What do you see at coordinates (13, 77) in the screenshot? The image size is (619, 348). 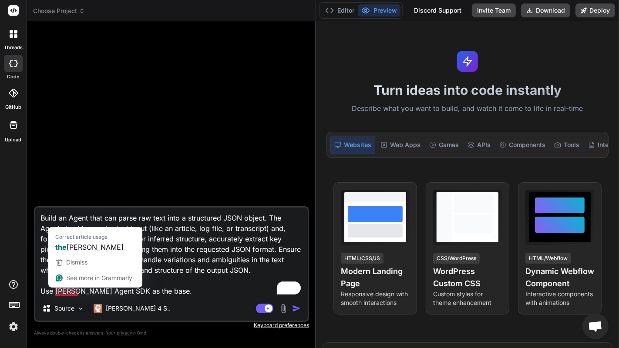 I see `label: code` at bounding box center [13, 77].